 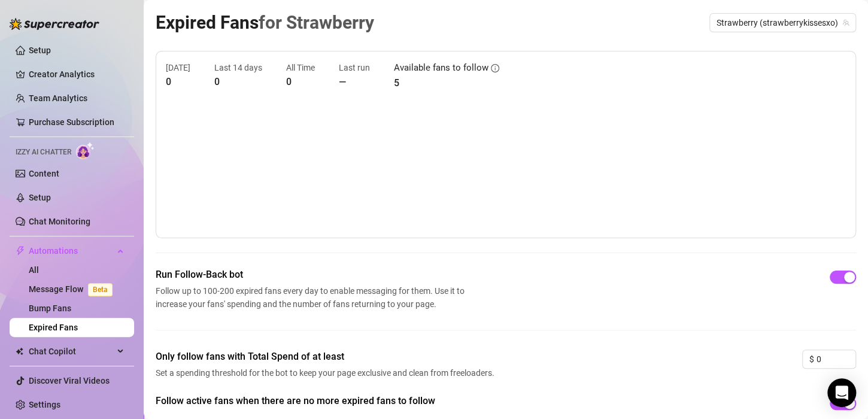 What do you see at coordinates (71, 351) in the screenshot?
I see `span: Chat Copilot` at bounding box center [71, 351].